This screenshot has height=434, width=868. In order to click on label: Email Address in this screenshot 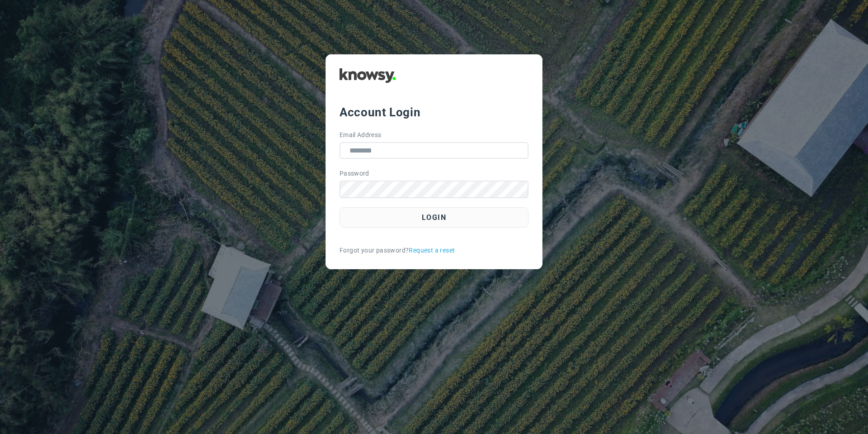, I will do `click(360, 135)`.